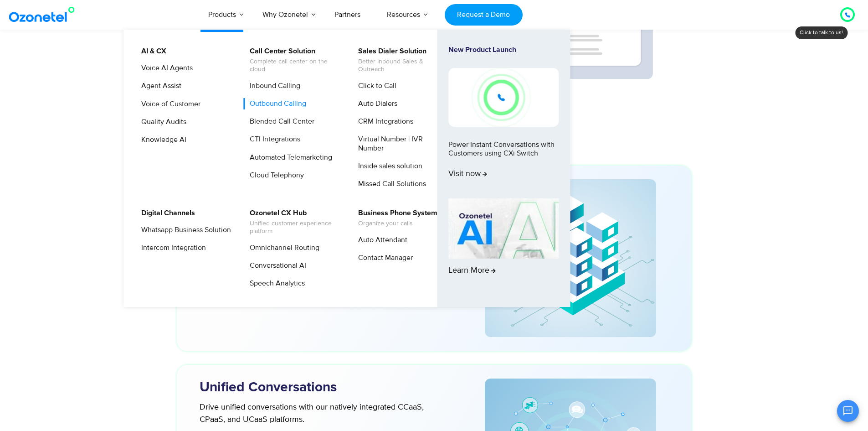 The height and width of the screenshot is (431, 868). I want to click on a: CRM Integrations, so click(384, 121).